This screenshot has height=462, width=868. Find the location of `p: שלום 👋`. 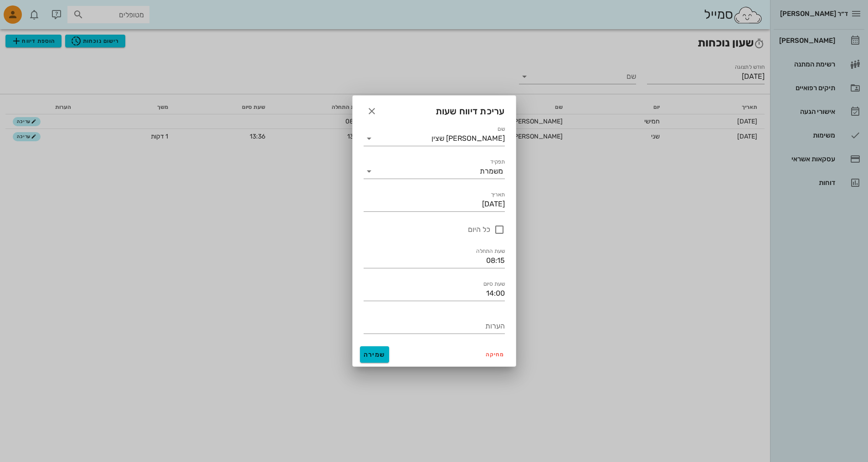

p: שלום 👋 is located at coordinates (91, 73).